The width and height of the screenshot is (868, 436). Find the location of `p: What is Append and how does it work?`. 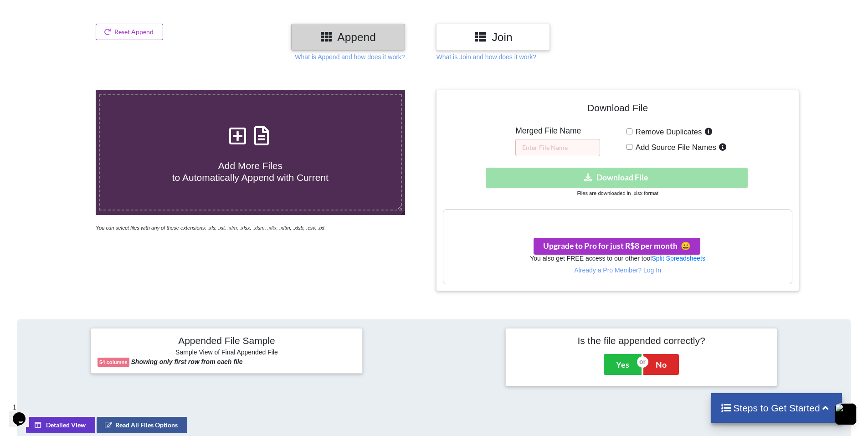

p: What is Append and how does it work? is located at coordinates (350, 57).